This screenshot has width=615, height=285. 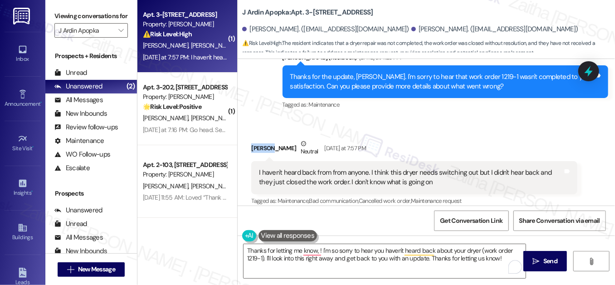 What do you see at coordinates (131, 86) in the screenshot?
I see `div: (2)` at bounding box center [131, 86].